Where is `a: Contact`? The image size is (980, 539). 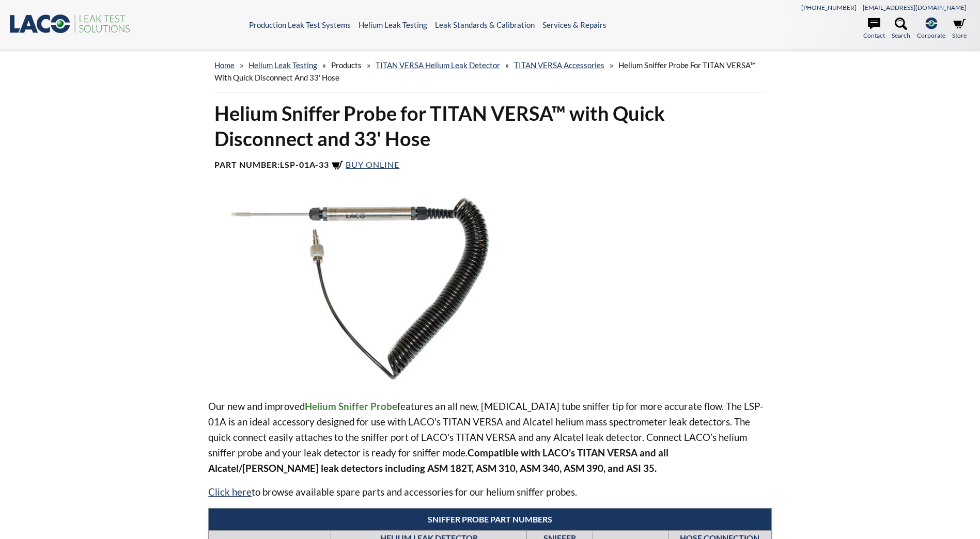
a: Contact is located at coordinates (874, 29).